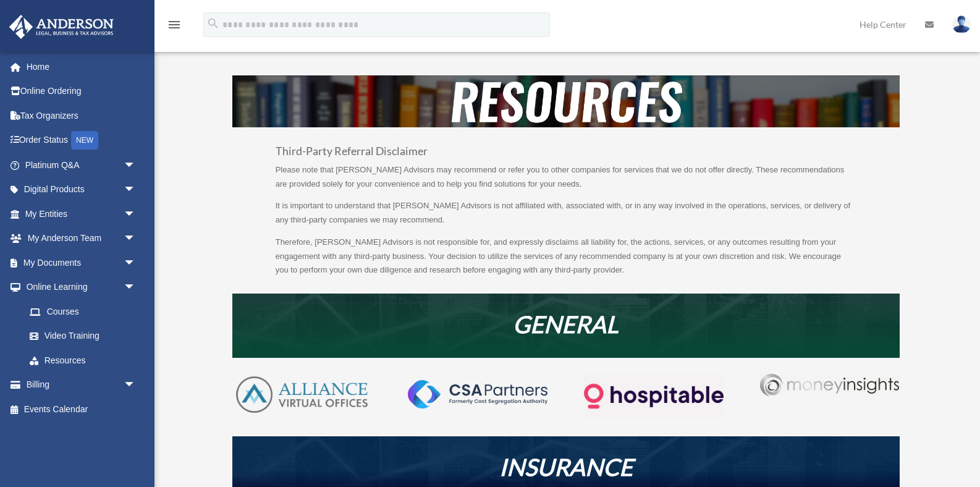 The width and height of the screenshot is (980, 487). What do you see at coordinates (566, 154) in the screenshot?
I see `h3: Third-Party Referral Disclaimer` at bounding box center [566, 154].